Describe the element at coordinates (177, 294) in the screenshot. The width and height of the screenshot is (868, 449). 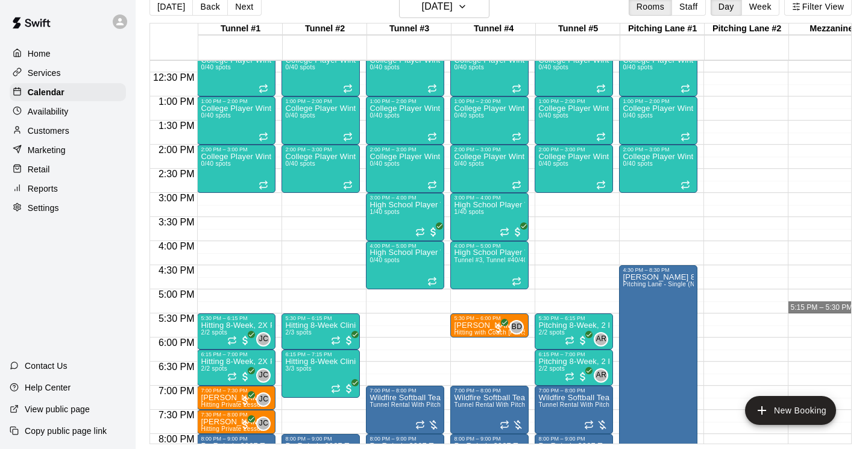
I see `span: 5:00 PM` at that location.